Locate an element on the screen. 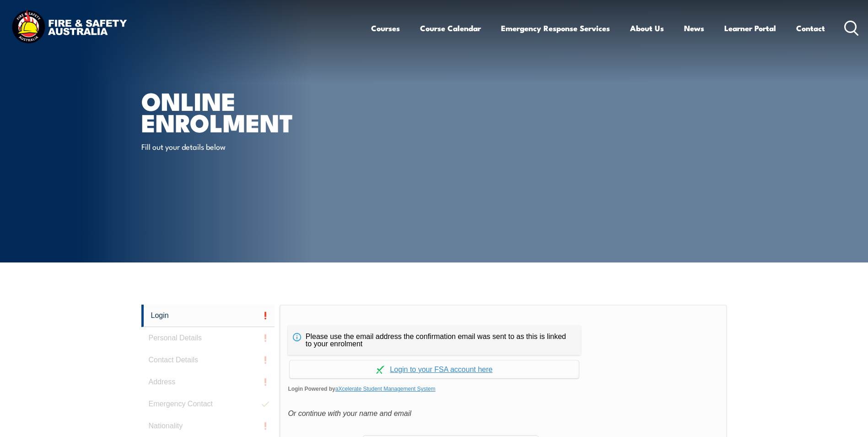 The height and width of the screenshot is (437, 868). a: aXcelerate Student Management System is located at coordinates (385, 388).